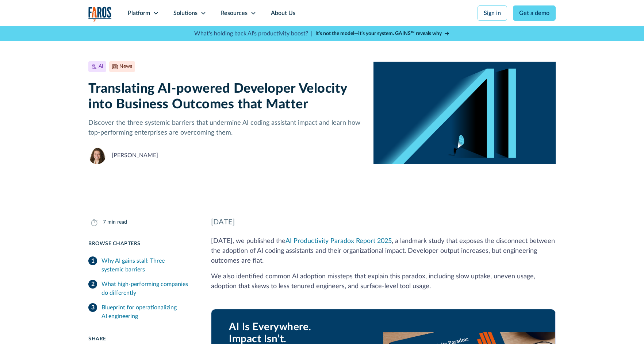 This screenshot has height=344, width=644. What do you see at coordinates (382, 33) in the screenshot?
I see `a: It’s not the model—it’s your system. GAINS™ reveals why` at bounding box center [382, 33].